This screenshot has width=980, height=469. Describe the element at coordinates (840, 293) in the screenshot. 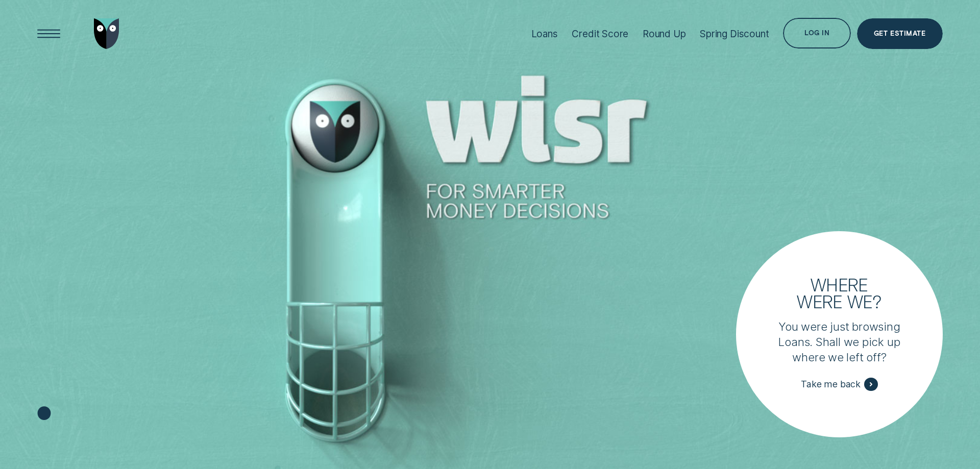

I see `h3: Where were we?` at that location.